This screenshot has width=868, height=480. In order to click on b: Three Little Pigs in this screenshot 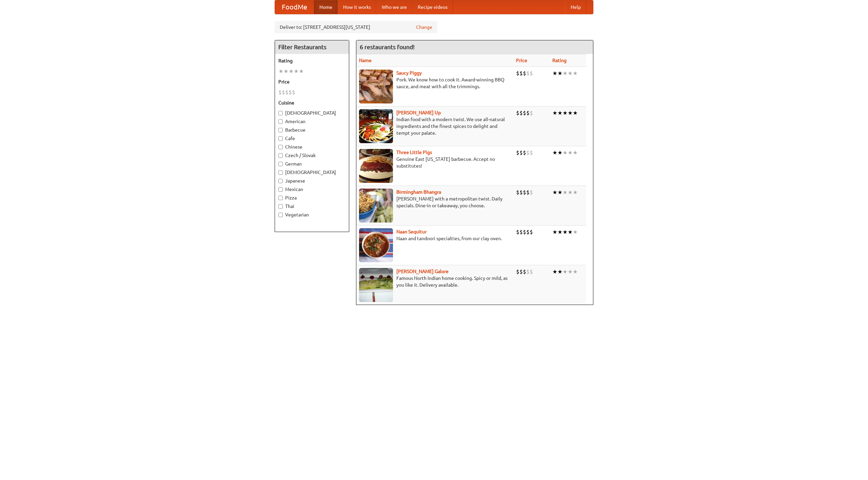, I will do `click(414, 153)`.